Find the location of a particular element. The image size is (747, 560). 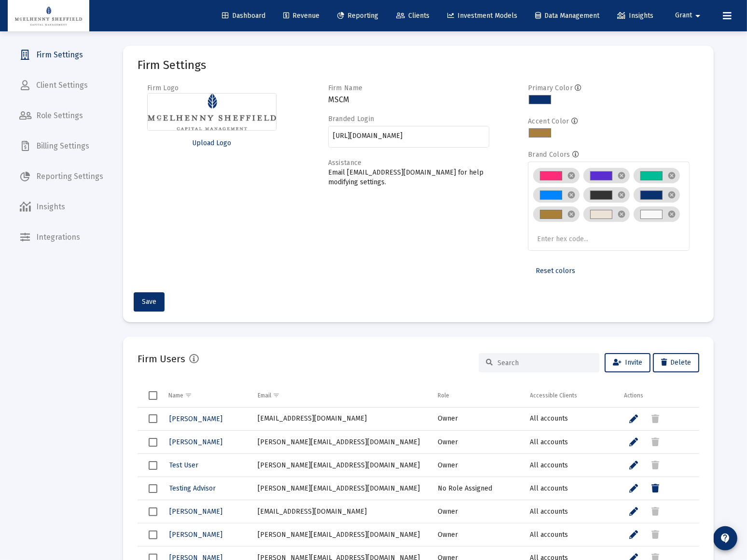

span: Investment Models is located at coordinates (482, 15).